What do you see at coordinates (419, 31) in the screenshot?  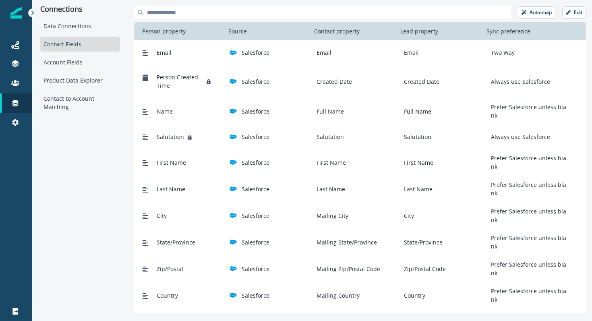 I see `p: Lead property` at bounding box center [419, 31].